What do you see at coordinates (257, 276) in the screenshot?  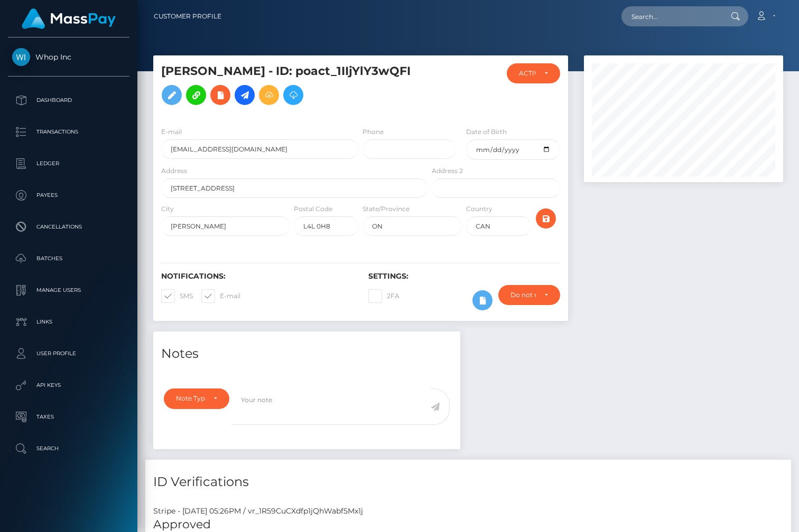 I see `h6: Notifications:` at bounding box center [257, 276].